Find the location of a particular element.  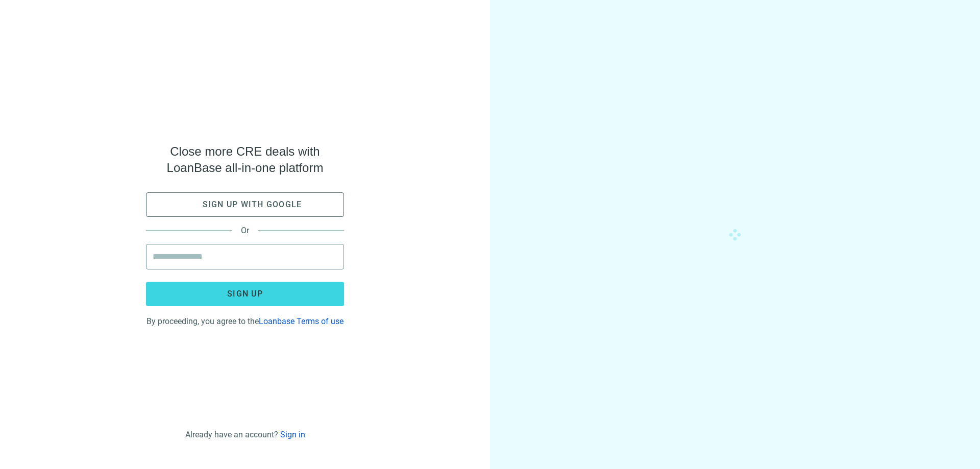

span: Sign up is located at coordinates (245, 293).